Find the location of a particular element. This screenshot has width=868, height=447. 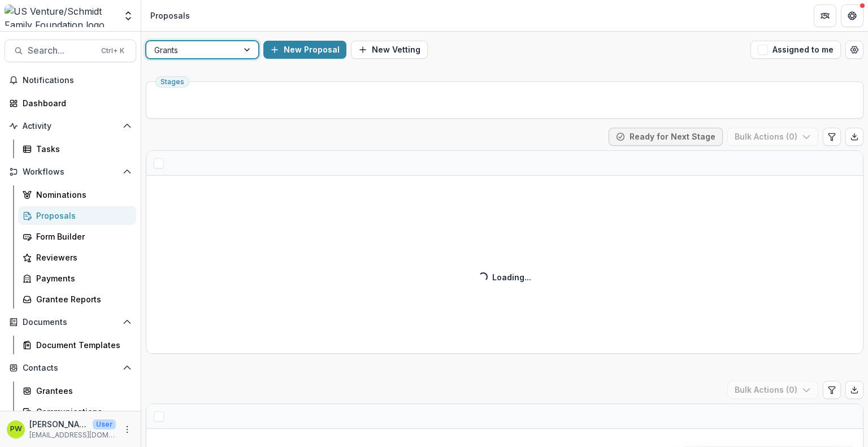

a: Grantees is located at coordinates (77, 390).